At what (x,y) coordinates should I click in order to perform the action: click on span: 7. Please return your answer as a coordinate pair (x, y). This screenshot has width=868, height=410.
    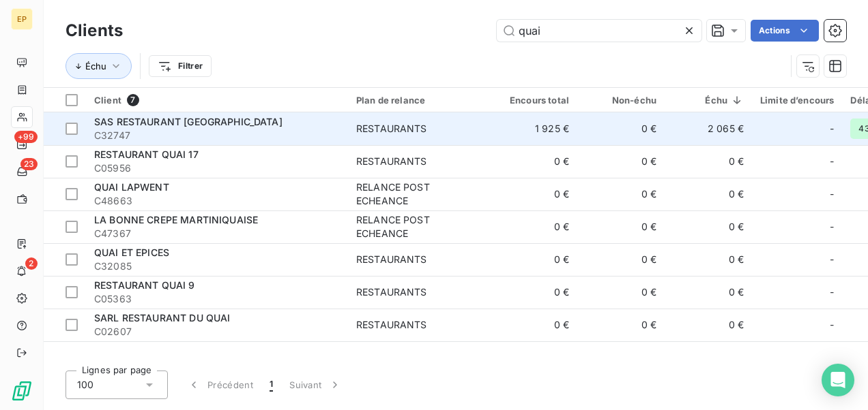
    Looking at the image, I should click on (133, 100).